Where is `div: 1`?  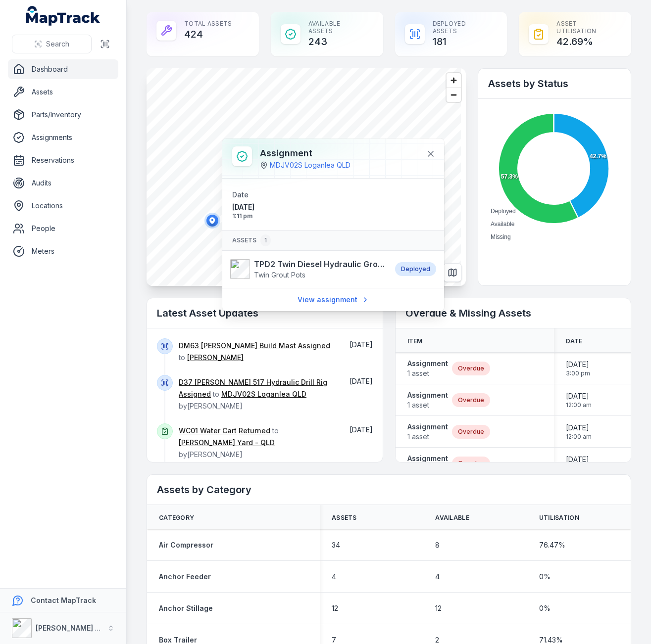 div: 1 is located at coordinates (265, 240).